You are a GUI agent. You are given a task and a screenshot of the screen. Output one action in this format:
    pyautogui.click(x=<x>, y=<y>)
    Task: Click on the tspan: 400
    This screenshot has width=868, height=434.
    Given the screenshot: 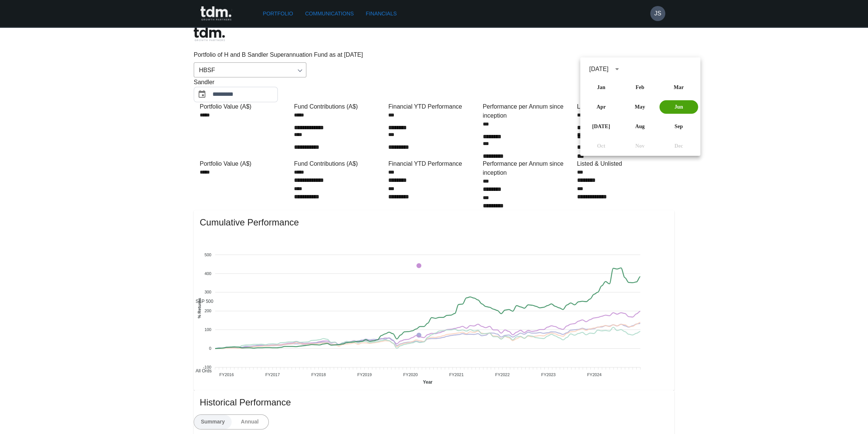 What is the action you would take?
    pyautogui.click(x=208, y=273)
    